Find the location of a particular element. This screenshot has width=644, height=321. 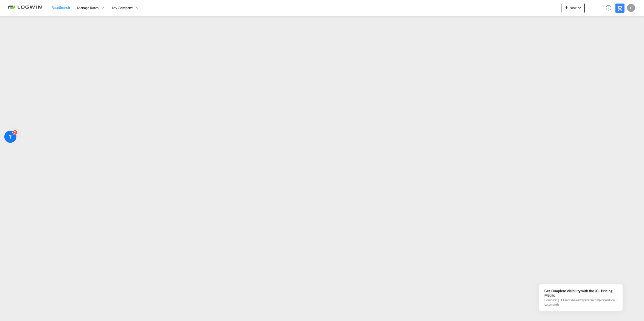

span: Rate Search is located at coordinates (61, 7).